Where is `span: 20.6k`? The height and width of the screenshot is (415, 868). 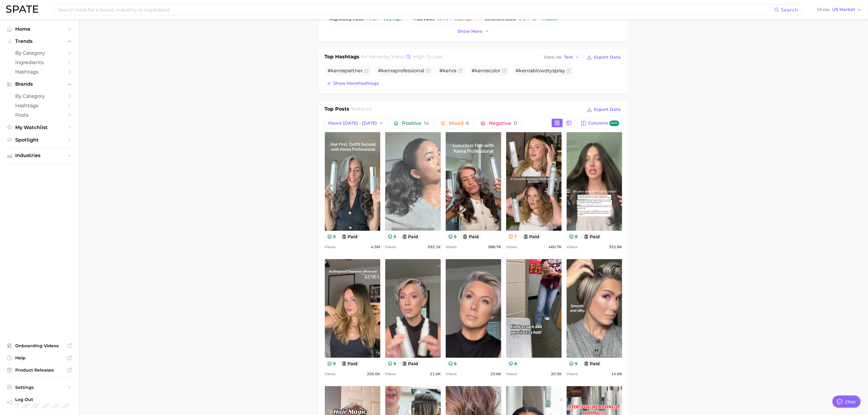 span: 20.6k is located at coordinates (496, 375).